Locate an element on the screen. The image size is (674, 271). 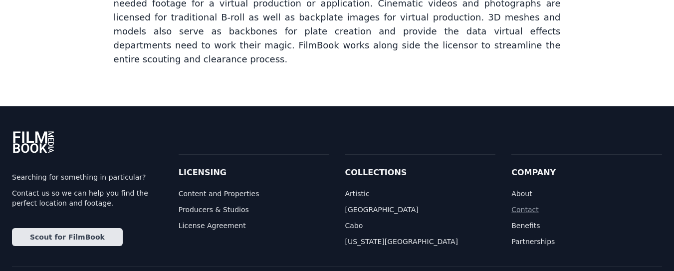
a: Collections is located at coordinates (376, 172).